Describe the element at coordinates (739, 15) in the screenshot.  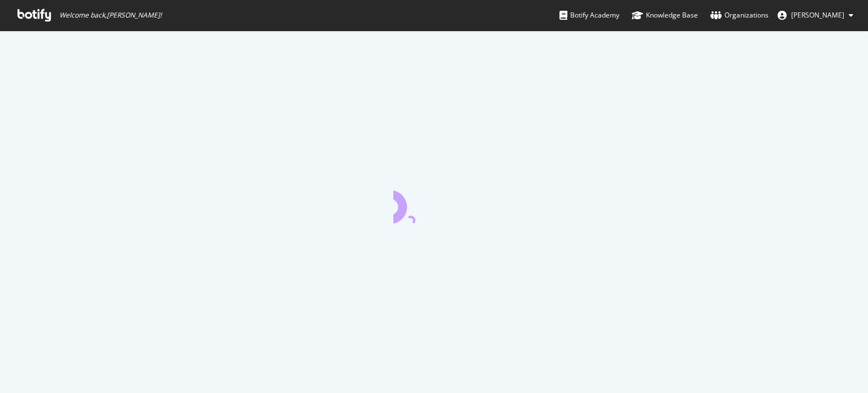
I see `div: Organizations` at that location.